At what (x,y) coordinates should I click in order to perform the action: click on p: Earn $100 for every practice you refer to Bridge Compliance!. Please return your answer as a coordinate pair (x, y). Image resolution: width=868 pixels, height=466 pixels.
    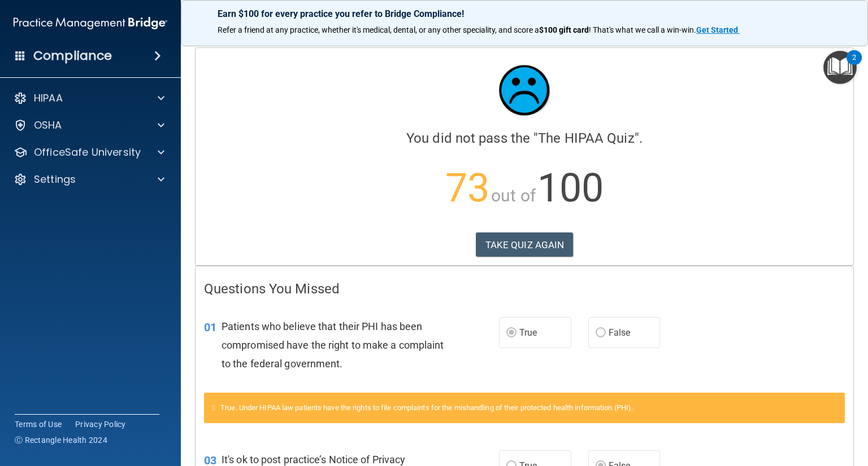
    Looking at the image, I should click on (525, 14).